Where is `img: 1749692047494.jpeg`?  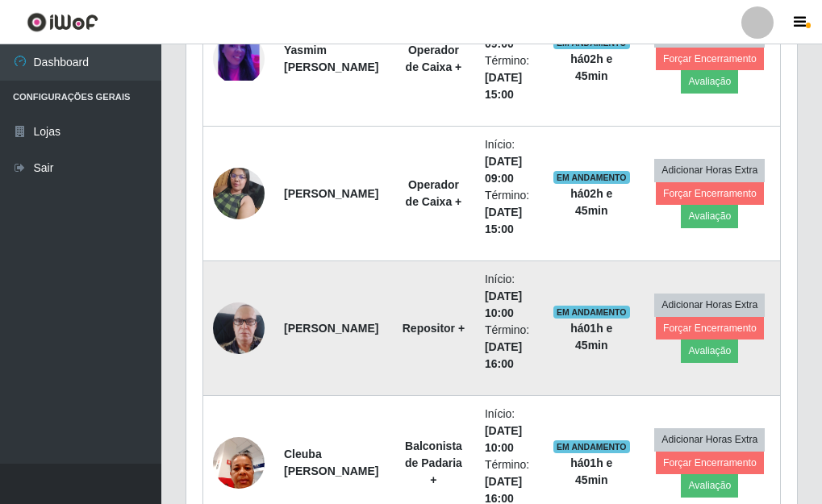 img: 1749692047494.jpeg is located at coordinates (239, 192).